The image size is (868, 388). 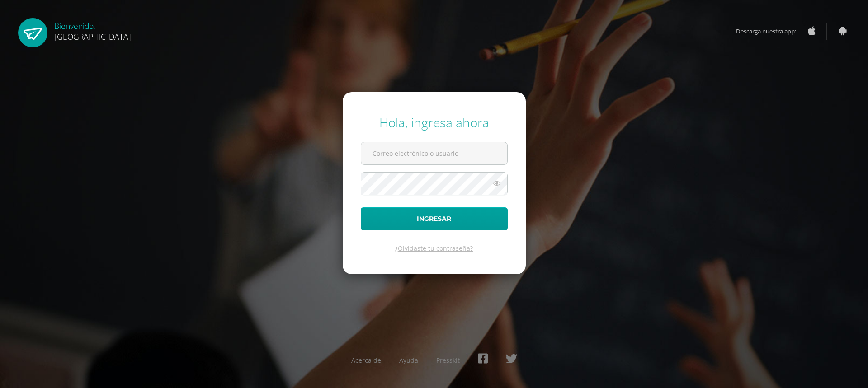 I want to click on div: Hola, ingresa ahora, so click(x=434, y=122).